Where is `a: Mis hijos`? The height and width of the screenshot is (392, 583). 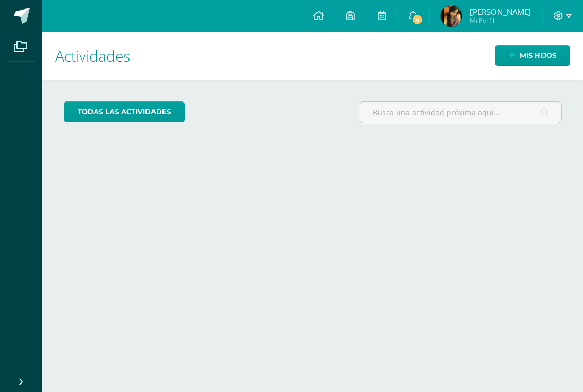
a: Mis hijos is located at coordinates (532, 55).